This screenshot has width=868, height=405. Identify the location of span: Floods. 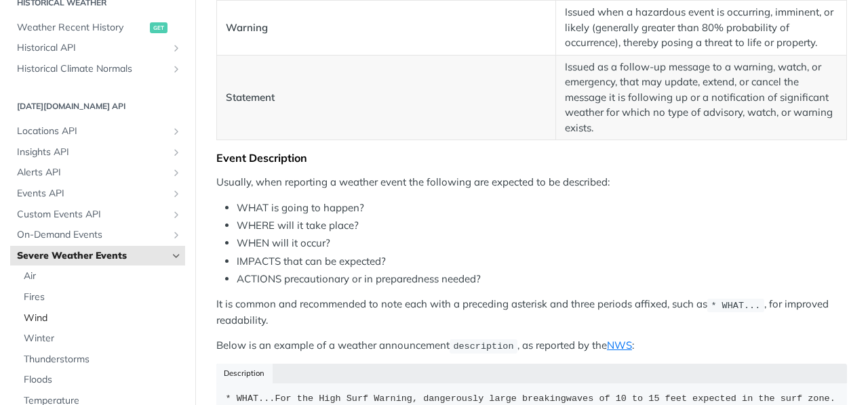
(102, 380).